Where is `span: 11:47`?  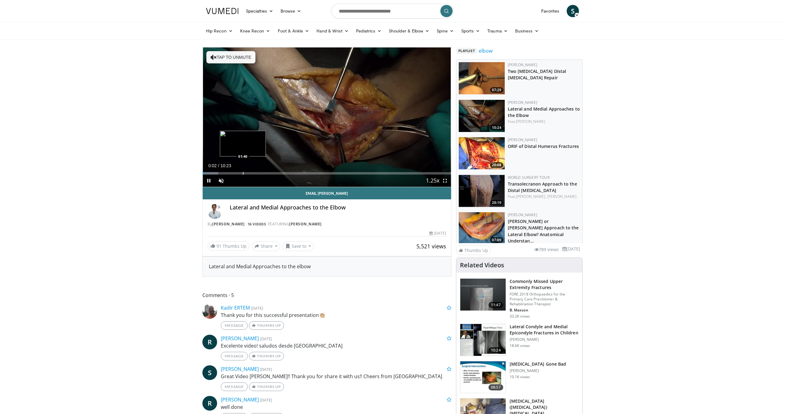 span: 11:47 is located at coordinates (496, 305).